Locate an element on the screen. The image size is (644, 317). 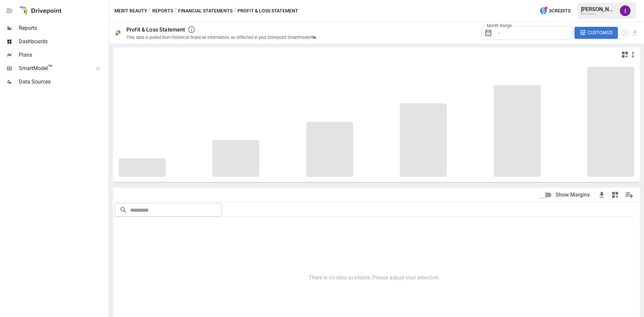
button: Manage Columns is located at coordinates (629, 195).